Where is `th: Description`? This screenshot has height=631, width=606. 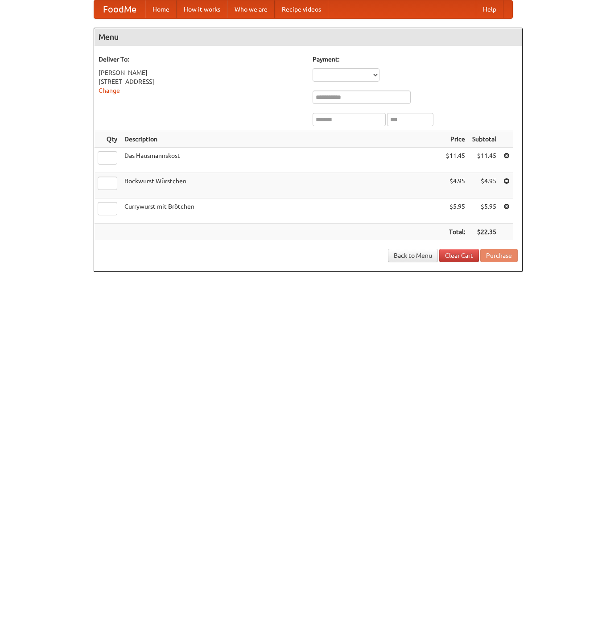 th: Description is located at coordinates (281, 139).